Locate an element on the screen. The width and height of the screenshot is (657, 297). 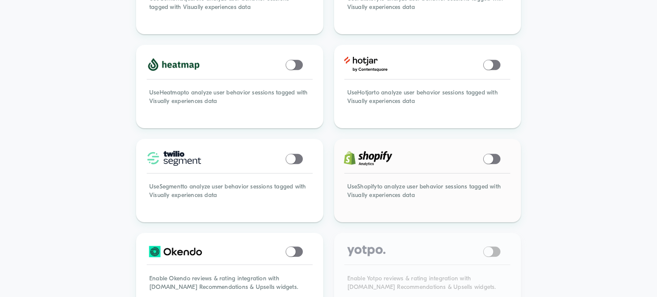
div: Use Segment to analyze user behavior sessions tagged with Visually experiences data is located at coordinates (230, 196).